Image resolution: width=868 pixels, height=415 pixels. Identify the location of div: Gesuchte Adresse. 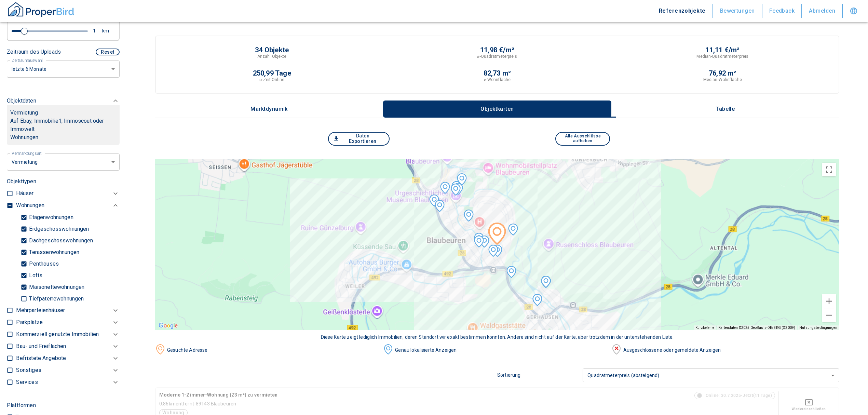
(274, 350).